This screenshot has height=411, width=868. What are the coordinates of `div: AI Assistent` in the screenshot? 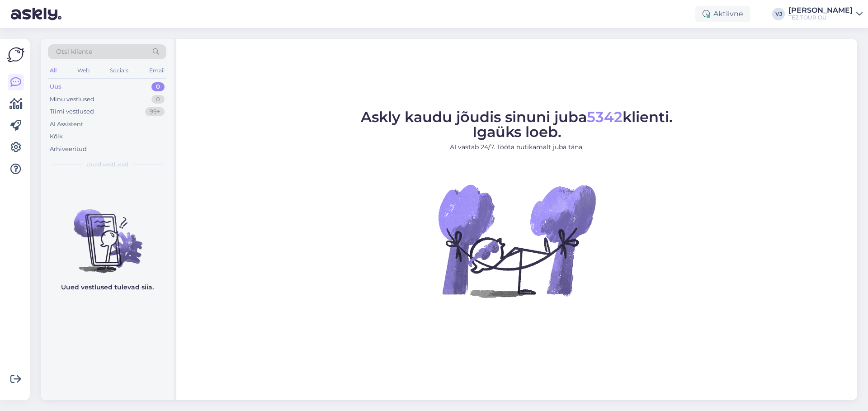 It's located at (67, 124).